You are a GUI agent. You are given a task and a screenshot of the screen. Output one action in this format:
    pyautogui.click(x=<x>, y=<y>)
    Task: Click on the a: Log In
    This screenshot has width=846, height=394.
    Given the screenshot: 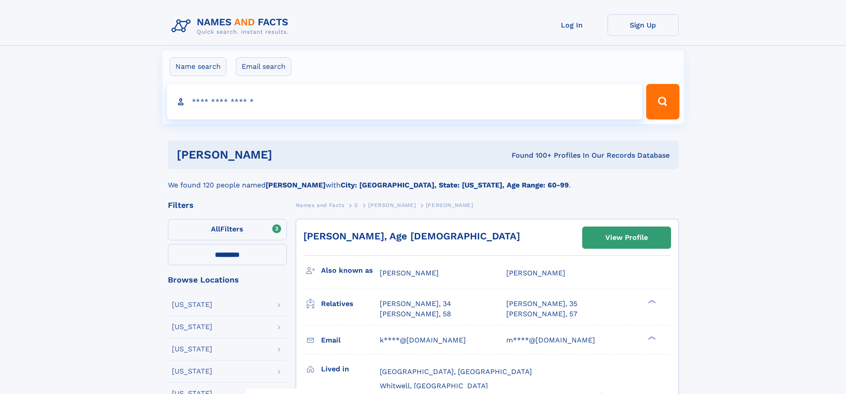 What is the action you would take?
    pyautogui.click(x=572, y=25)
    